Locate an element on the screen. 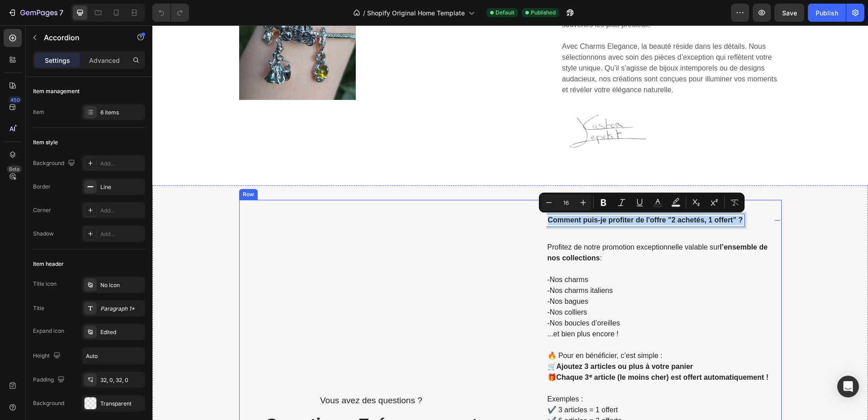 The image size is (868, 420). div: Row is located at coordinates (96, 169).